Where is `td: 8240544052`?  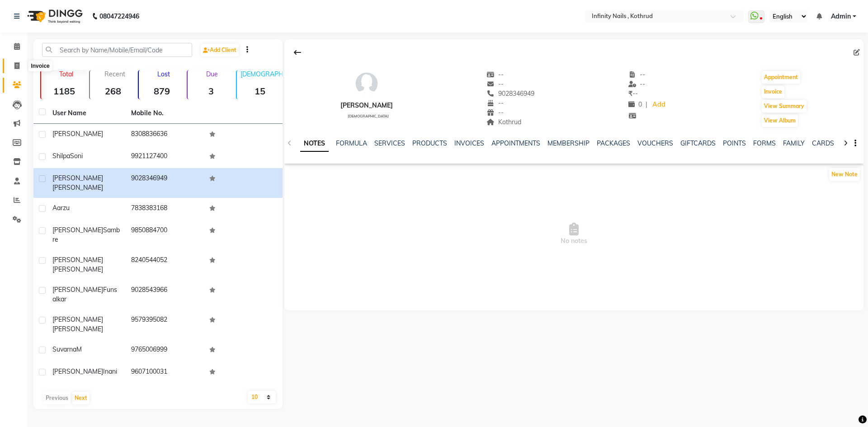
td: 8240544052 is located at coordinates (165, 265).